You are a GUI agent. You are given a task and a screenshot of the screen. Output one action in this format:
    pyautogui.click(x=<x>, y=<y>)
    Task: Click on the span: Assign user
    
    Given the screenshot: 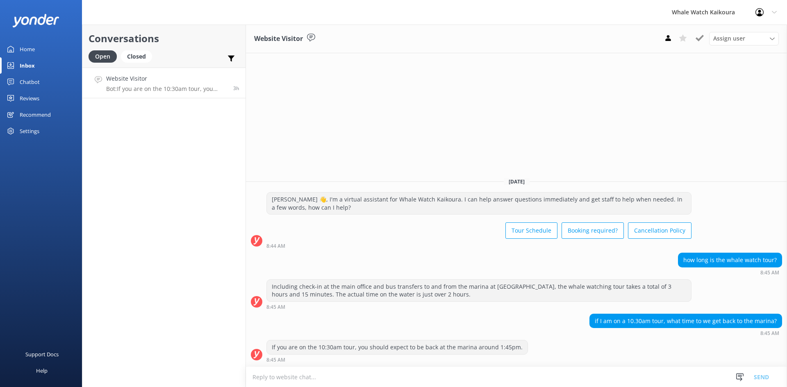 What is the action you would take?
    pyautogui.click(x=729, y=39)
    